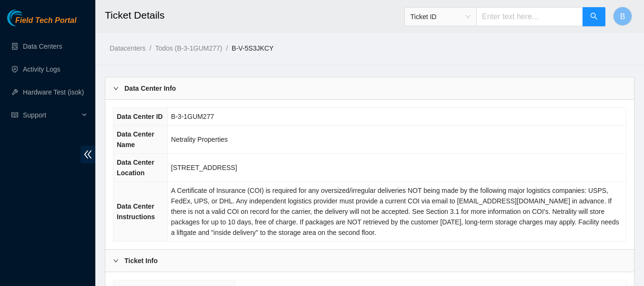  Describe the element at coordinates (193, 117) in the screenshot. I see `span: B-3-1GUM277` at that location.